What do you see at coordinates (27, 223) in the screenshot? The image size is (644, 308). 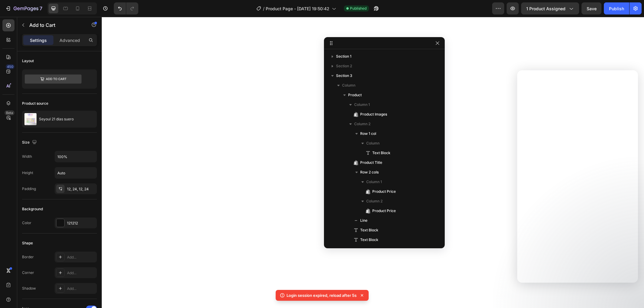 I see `div: Color` at bounding box center [27, 223].